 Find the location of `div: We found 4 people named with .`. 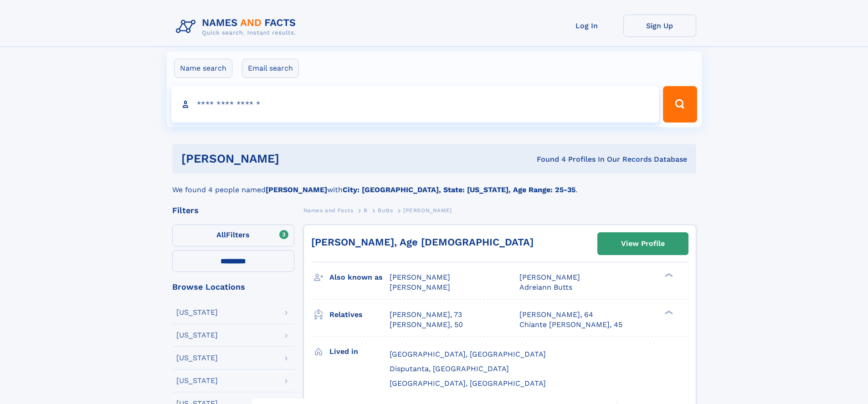

div: We found 4 people named with . is located at coordinates (434, 184).